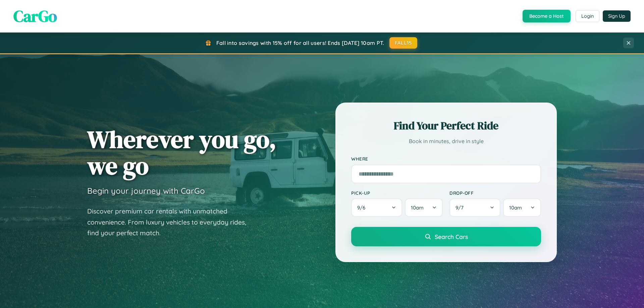  Describe the element at coordinates (404, 43) in the screenshot. I see `button: FALL15` at that location.